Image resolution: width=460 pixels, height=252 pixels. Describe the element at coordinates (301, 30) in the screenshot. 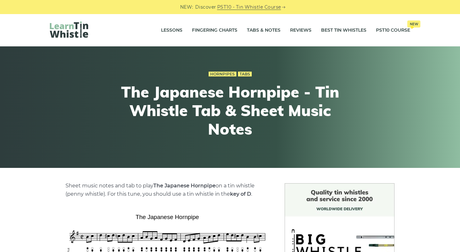

I see `a: Reviews` at that location.